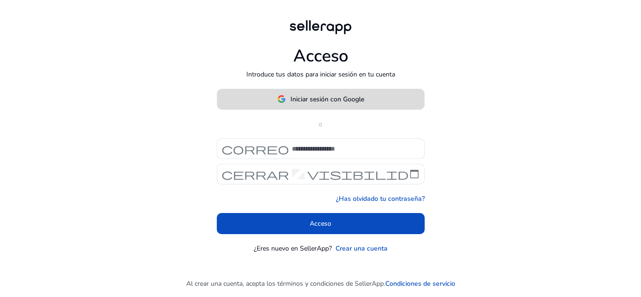 Image resolution: width=641 pixels, height=297 pixels. Describe the element at coordinates (282, 99) in the screenshot. I see `img: google-logo.svg` at that location.